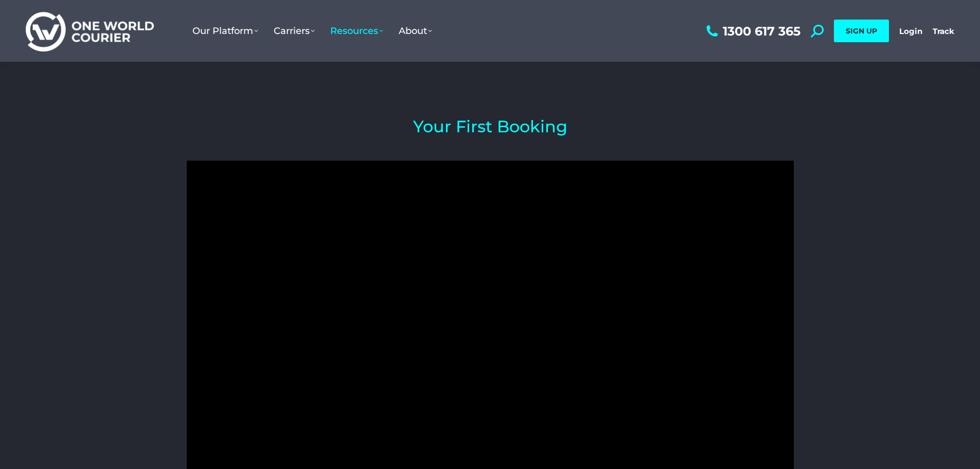  Describe the element at coordinates (861, 31) in the screenshot. I see `a: SIGN UP` at that location.